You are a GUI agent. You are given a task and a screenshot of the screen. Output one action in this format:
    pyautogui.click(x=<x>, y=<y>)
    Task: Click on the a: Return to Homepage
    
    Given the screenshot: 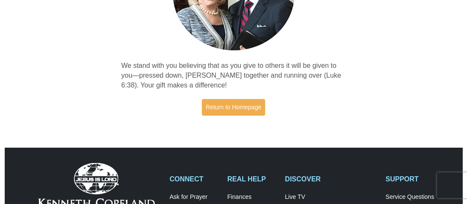 What is the action you would take?
    pyautogui.click(x=234, y=107)
    